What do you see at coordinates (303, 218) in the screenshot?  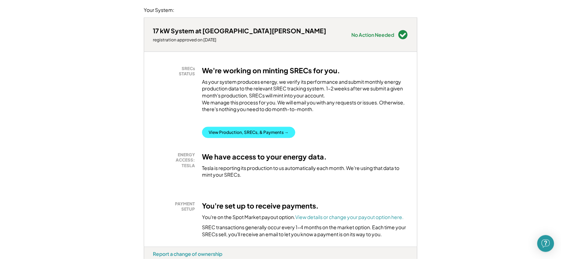 I see `div: You're on the Spot Market payout option.` at bounding box center [303, 218].